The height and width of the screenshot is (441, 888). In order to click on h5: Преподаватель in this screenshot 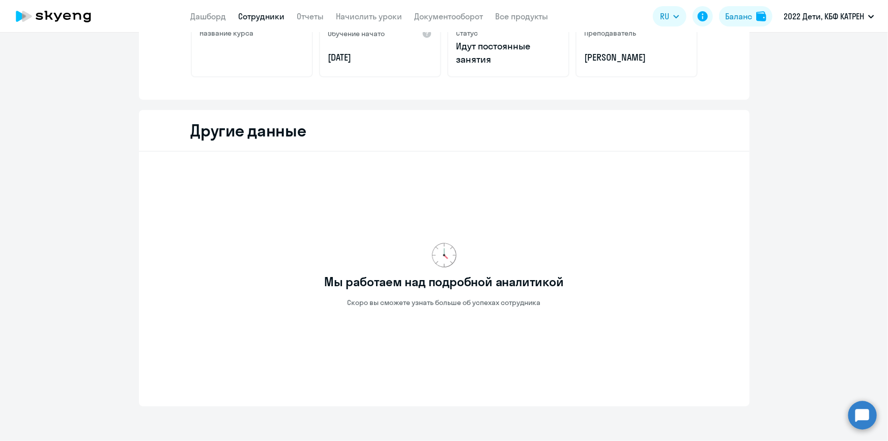, I will do `click(611, 33)`.